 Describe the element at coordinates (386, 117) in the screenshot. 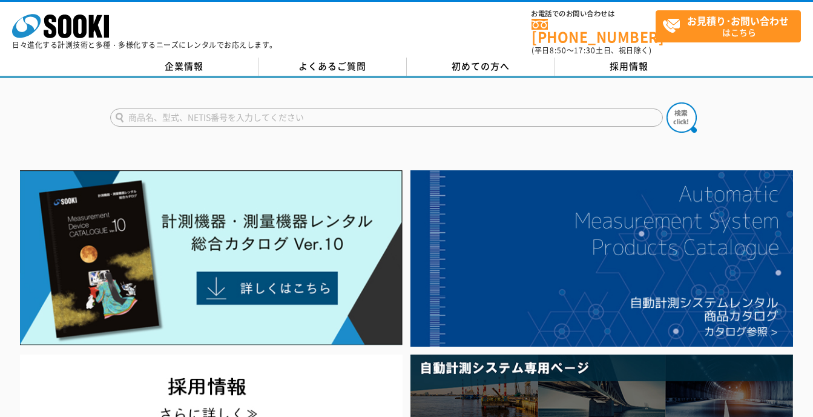

I see `input: 商品名、型式、NETIS番号を入力してください` at that location.